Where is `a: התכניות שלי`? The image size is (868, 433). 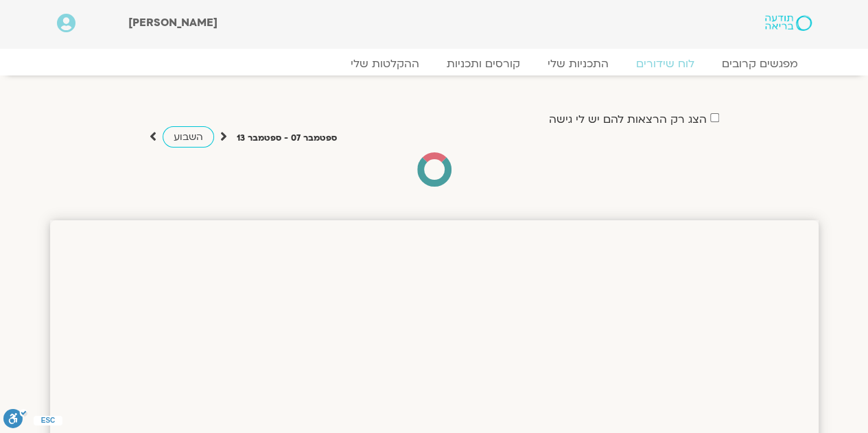
a: התכניות שלי is located at coordinates (578, 64).